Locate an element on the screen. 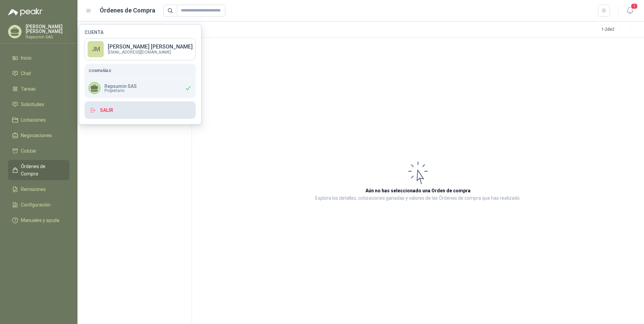 This screenshot has height=324, width=644. span: Manuales y ayuda is located at coordinates (40, 220).